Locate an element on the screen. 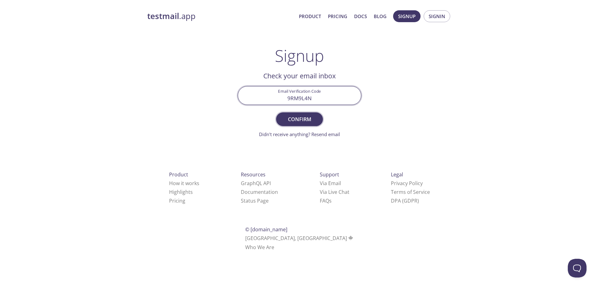 The height and width of the screenshot is (290, 599). a: Via Email is located at coordinates (330, 183).